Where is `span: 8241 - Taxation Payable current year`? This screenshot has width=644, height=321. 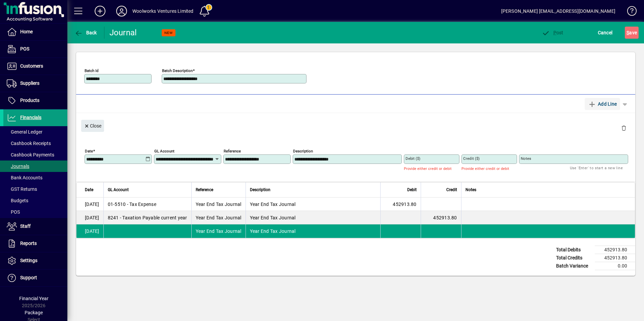 span: 8241 - Taxation Payable current year is located at coordinates (148, 218).